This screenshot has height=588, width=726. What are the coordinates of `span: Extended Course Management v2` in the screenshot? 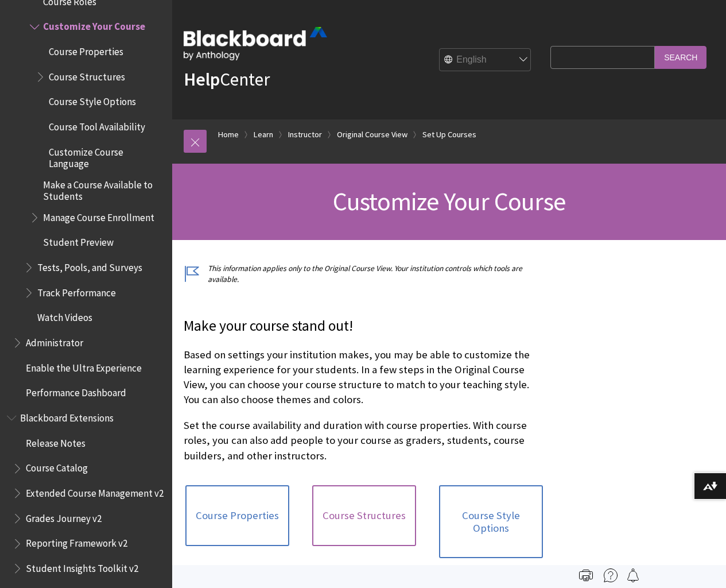 It's located at (94, 491).